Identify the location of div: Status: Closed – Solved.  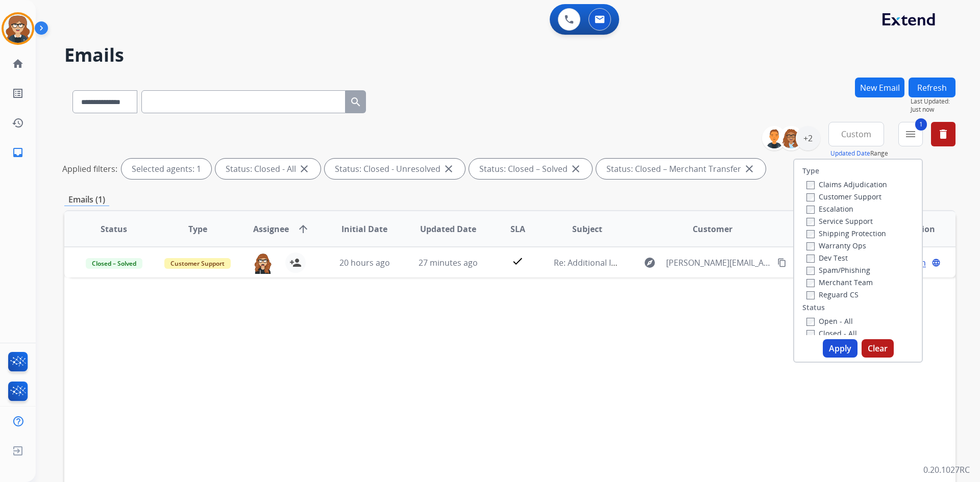
(530, 169).